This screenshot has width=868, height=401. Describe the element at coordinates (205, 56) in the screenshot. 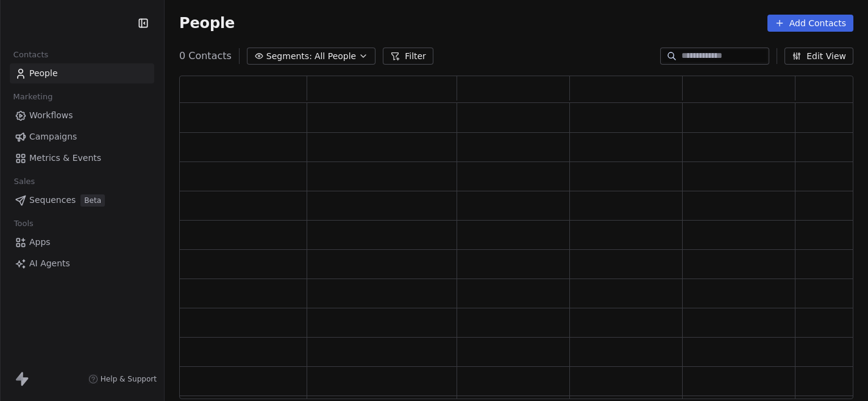

I see `span: 0 Contacts` at that location.